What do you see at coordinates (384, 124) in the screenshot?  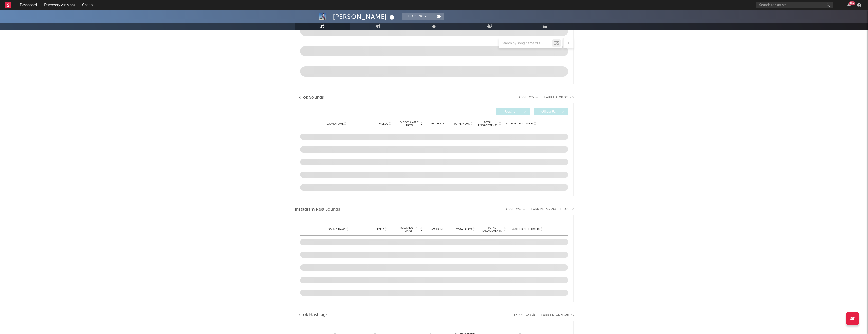 I see `span: Videos` at bounding box center [384, 124].